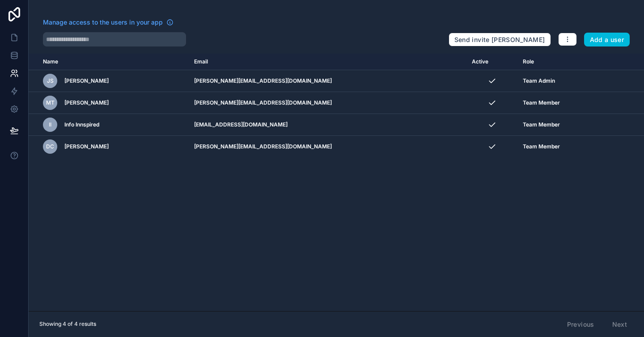 Image resolution: width=644 pixels, height=337 pixels. What do you see at coordinates (336, 182) in the screenshot?
I see `div: scrollable content` at bounding box center [336, 182].